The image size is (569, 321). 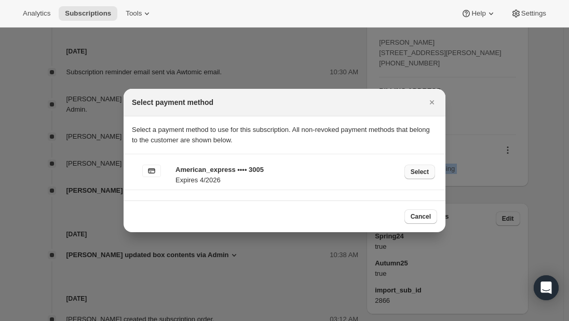 I want to click on p: Expires 4/2026, so click(x=287, y=180).